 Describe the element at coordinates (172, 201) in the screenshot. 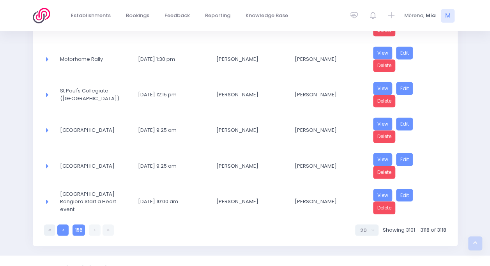

I see `td: 16 October 2026 10:00 am` at that location.